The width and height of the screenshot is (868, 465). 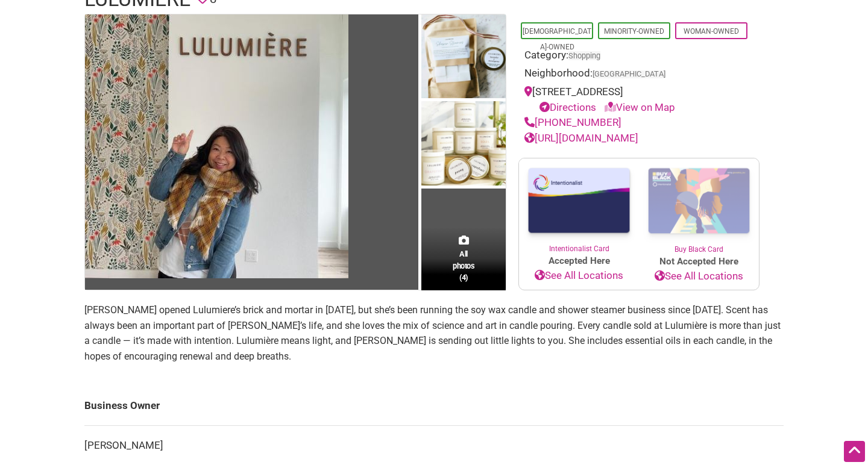 I want to click on div: Scroll Back to Top, so click(x=854, y=451).